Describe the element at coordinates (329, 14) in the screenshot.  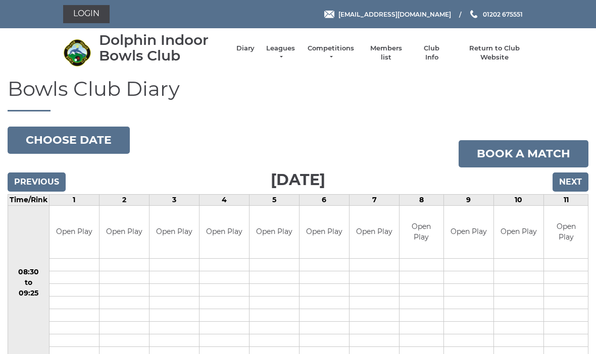
I see `img: Email` at that location.